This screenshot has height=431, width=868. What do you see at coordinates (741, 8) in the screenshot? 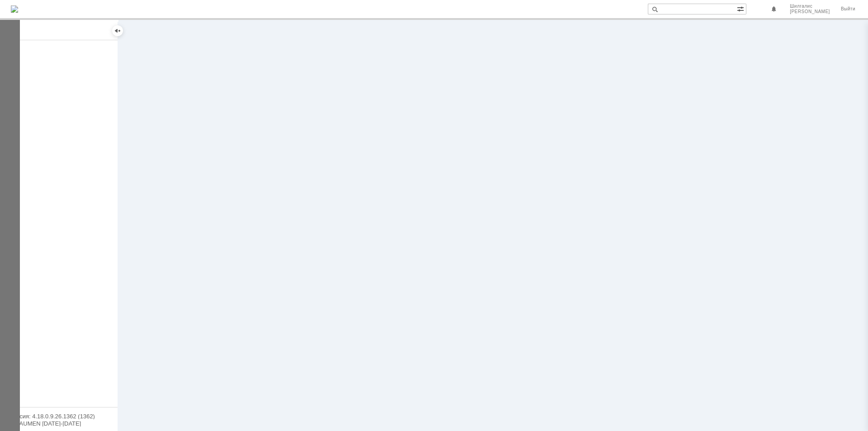
I see `span: Расширенный поиск` at bounding box center [741, 8].